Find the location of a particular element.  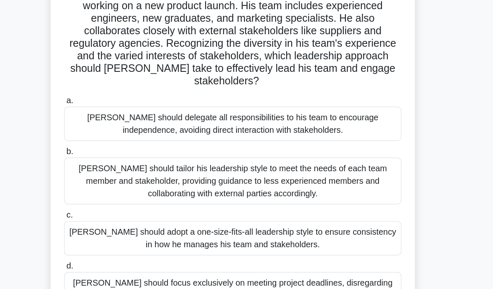

span: a. is located at coordinates (115, 109).